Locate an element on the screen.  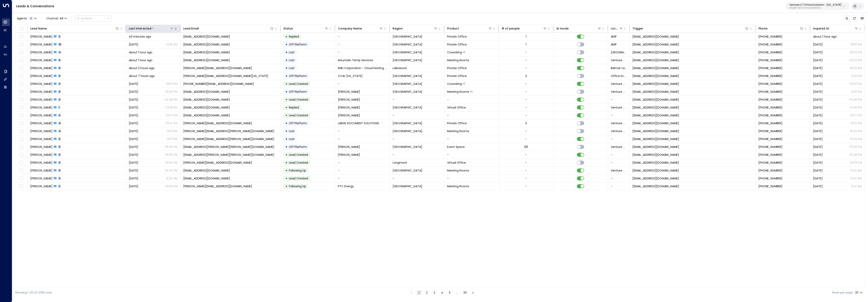
span: marketing@venturex.com is located at coordinates (656, 139).